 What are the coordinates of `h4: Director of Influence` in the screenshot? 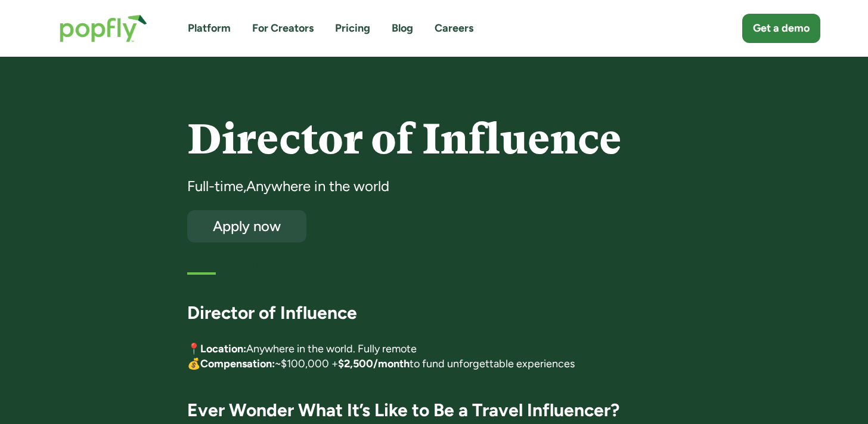 It's located at (434, 139).